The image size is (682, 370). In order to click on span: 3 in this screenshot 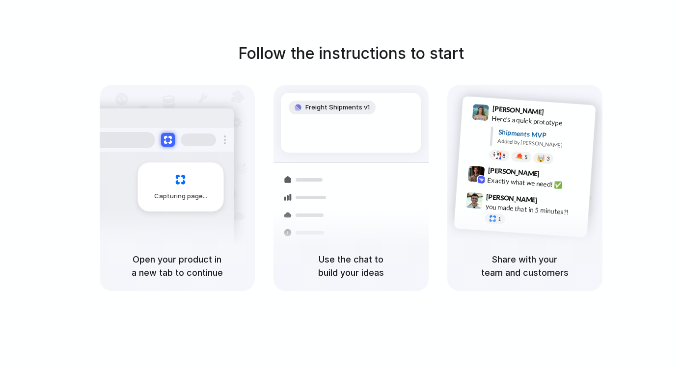, I will do `click(548, 159)`.